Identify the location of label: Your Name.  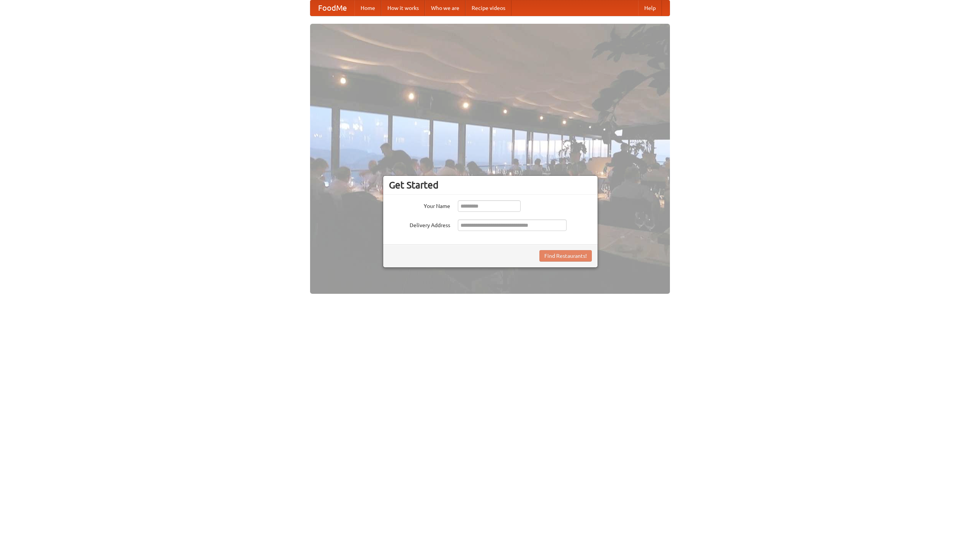
(420, 205).